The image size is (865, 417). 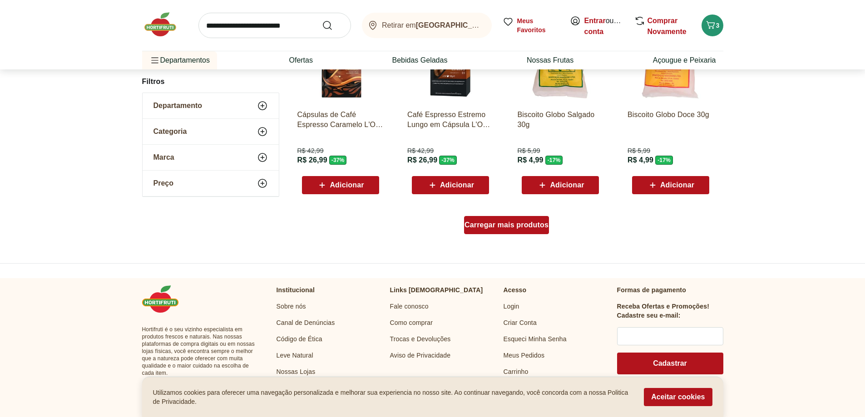 What do you see at coordinates (684, 60) in the screenshot?
I see `a: Açougue e Peixaria` at bounding box center [684, 60].